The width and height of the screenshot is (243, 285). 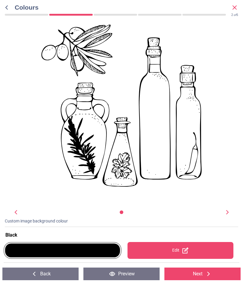 I want to click on button: Back, so click(x=41, y=274).